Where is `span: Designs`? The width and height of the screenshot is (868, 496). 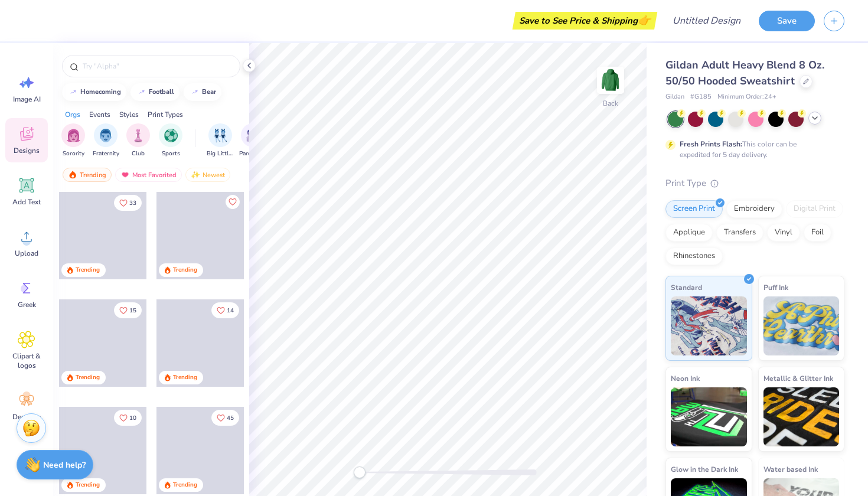
span: Designs is located at coordinates (26, 151).